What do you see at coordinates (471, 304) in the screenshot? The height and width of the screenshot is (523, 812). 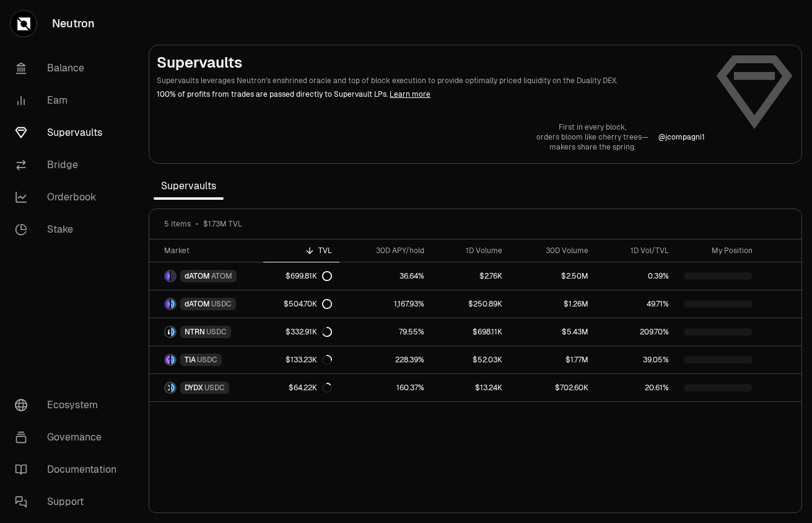 I see `a: $250.89K` at bounding box center [471, 304].